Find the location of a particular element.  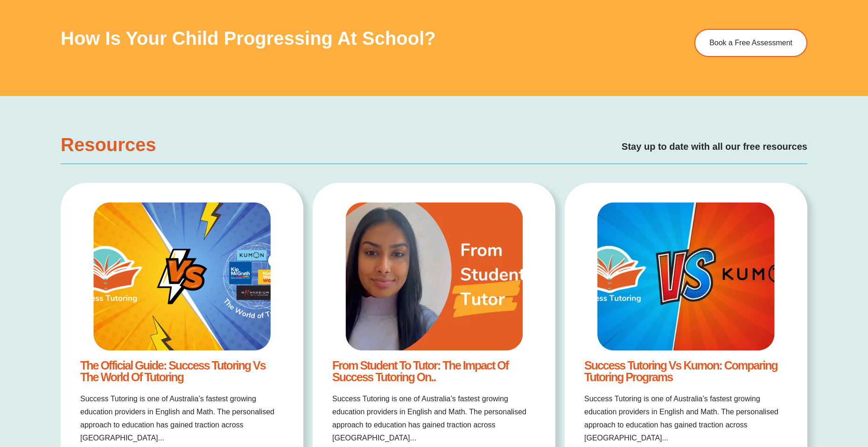

a: From Student to Tutor: The Impact of Success Tutoring on.. is located at coordinates (420, 371).